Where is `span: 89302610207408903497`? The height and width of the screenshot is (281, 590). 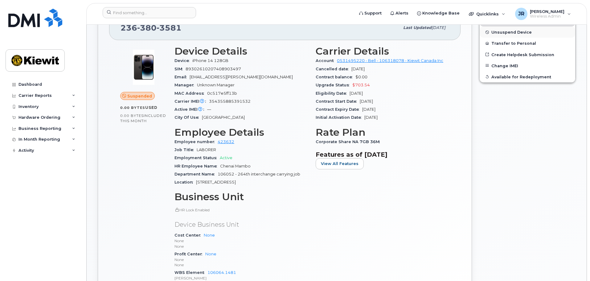
span: 89302610207408903497 is located at coordinates (213, 69).